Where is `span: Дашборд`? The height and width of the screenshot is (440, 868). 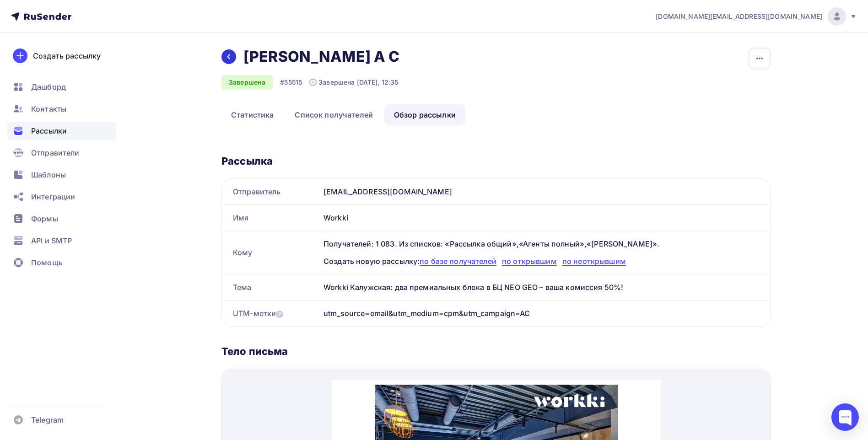 span: Дашборд is located at coordinates (49, 87).